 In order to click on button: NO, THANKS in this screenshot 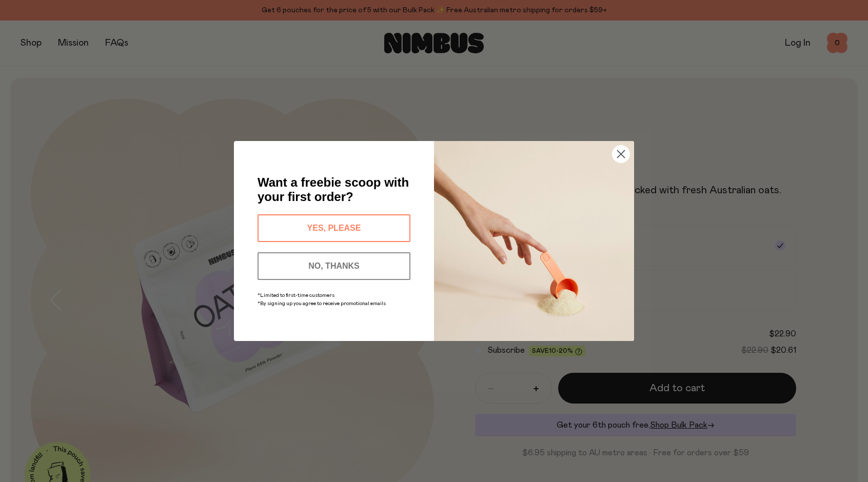, I will do `click(334, 266)`.